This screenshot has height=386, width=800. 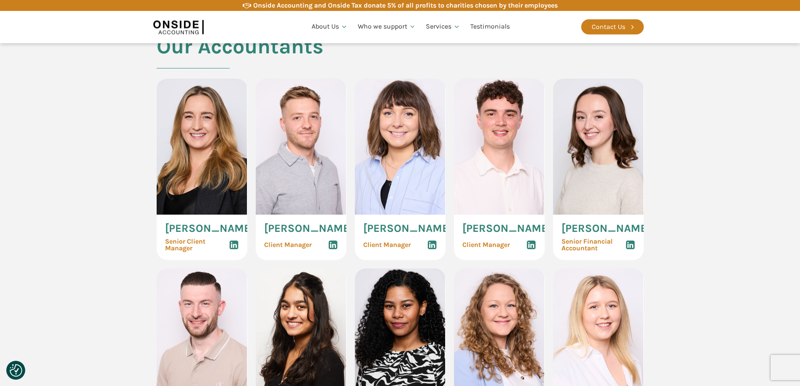 I want to click on button: Consent Preferences, so click(x=16, y=370).